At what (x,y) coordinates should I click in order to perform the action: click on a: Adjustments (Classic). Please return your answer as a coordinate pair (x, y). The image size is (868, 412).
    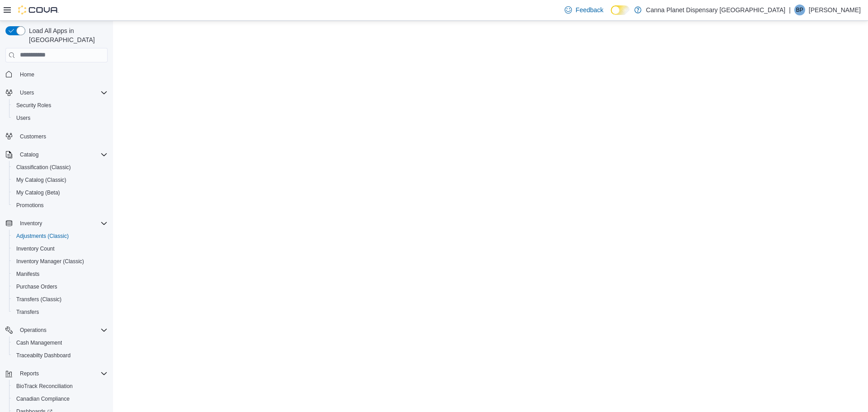
    Looking at the image, I should click on (43, 236).